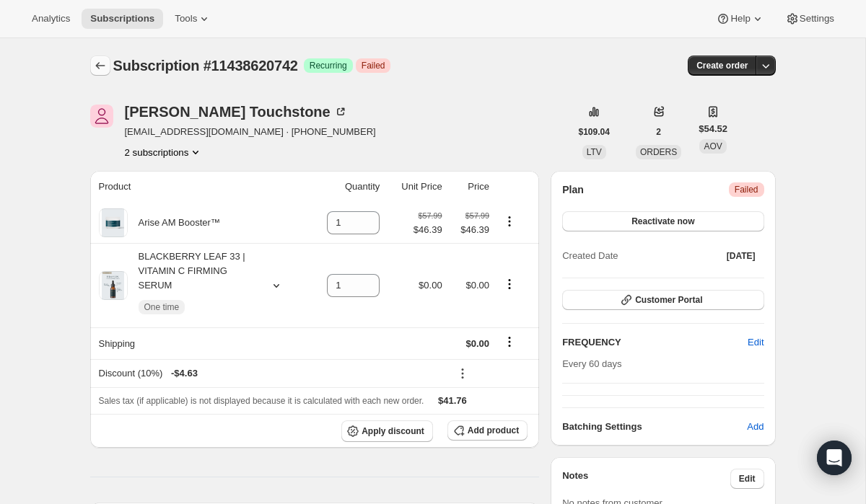 The image size is (866, 504). Describe the element at coordinates (470, 187) in the screenshot. I see `th: Price` at that location.